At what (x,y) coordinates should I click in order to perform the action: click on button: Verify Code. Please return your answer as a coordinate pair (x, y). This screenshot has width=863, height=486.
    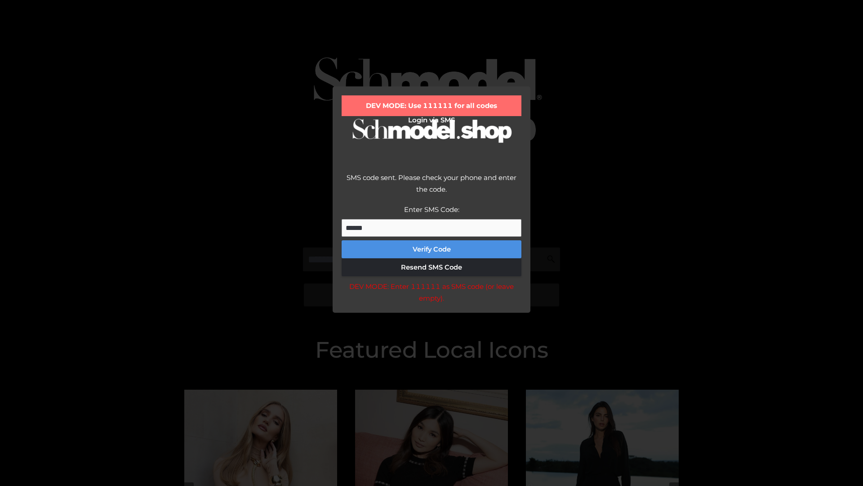
    Looking at the image, I should click on (432, 249).